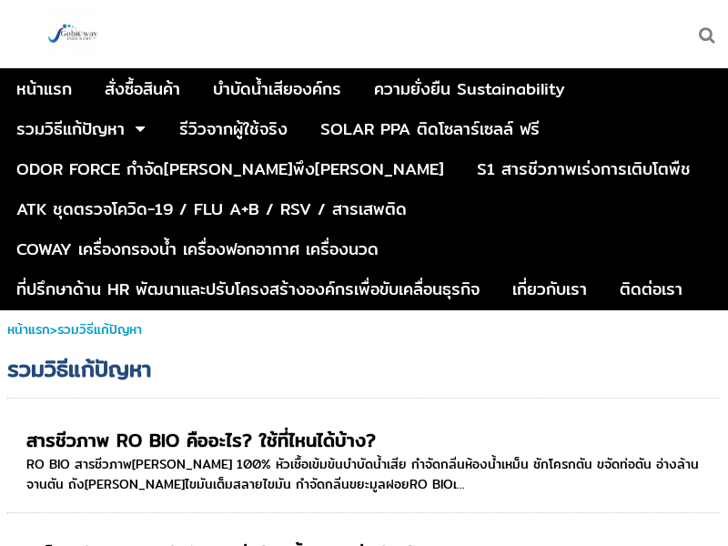 This screenshot has height=546, width=728. Describe the element at coordinates (277, 89) in the screenshot. I see `div: บําบัดน้ำเสียองค์กร` at that location.